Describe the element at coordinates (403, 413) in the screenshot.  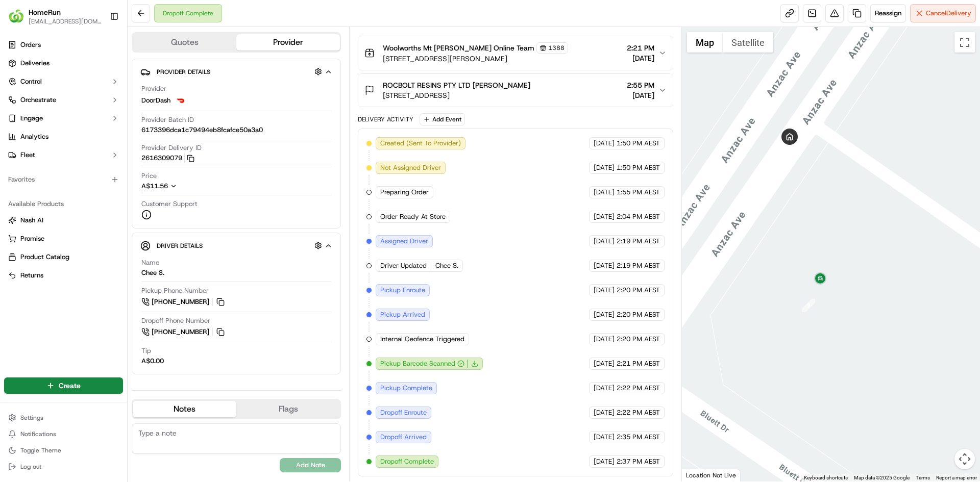
I see `span: Dropoff Enroute` at that location.